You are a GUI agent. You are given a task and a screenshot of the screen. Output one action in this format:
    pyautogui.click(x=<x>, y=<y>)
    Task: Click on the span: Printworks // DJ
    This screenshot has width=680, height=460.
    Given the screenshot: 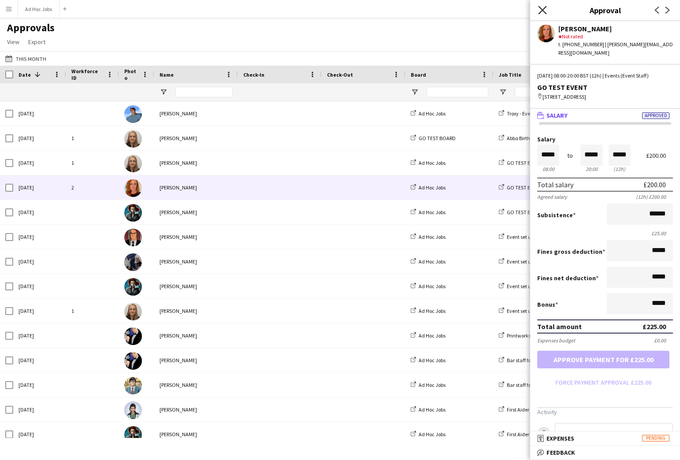 What is the action you would take?
    pyautogui.click(x=524, y=335)
    